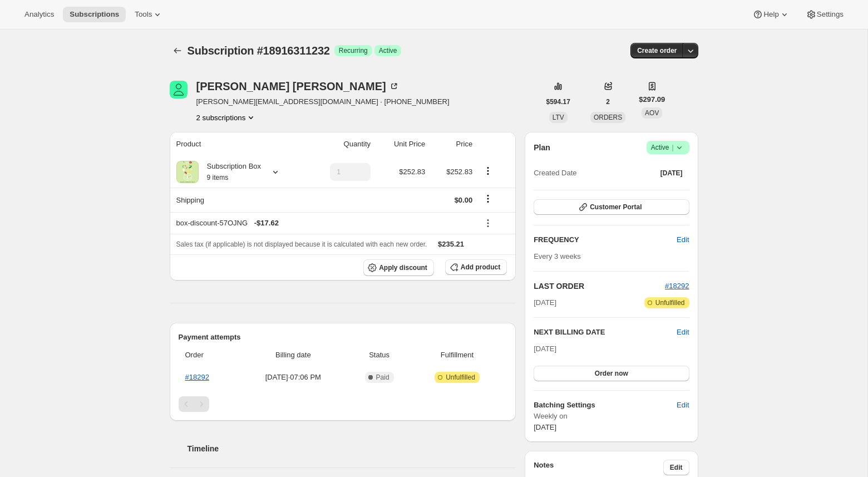  What do you see at coordinates (607, 102) in the screenshot?
I see `button: 2` at bounding box center [607, 102].